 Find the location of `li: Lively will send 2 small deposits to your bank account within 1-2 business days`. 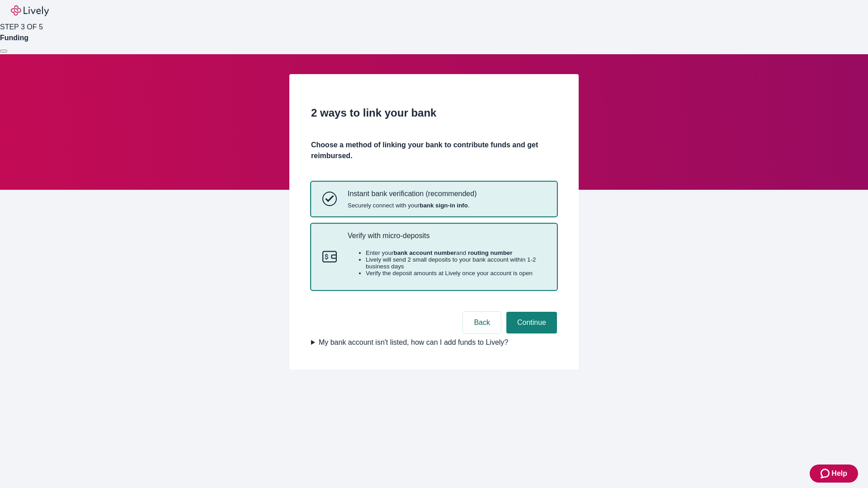

li: Lively will send 2 small deposits to your bank account within 1-2 business days is located at coordinates (456, 263).